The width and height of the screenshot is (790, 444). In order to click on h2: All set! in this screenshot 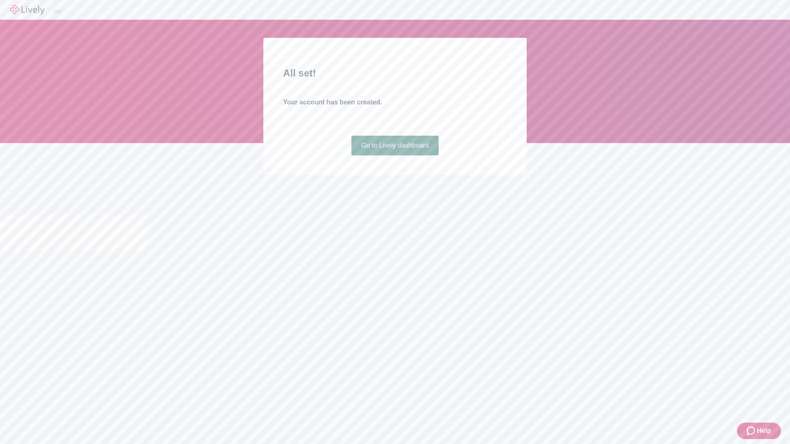, I will do `click(395, 73)`.